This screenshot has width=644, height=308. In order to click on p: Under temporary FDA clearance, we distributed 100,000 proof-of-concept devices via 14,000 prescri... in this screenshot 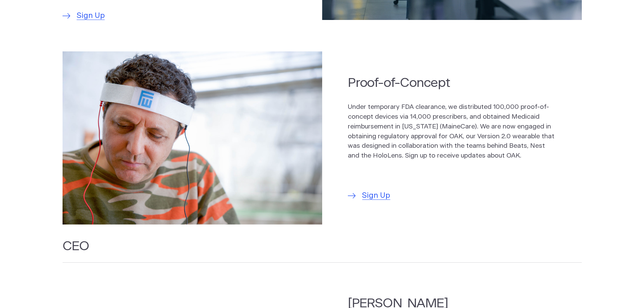, I will do `click(452, 131)`.